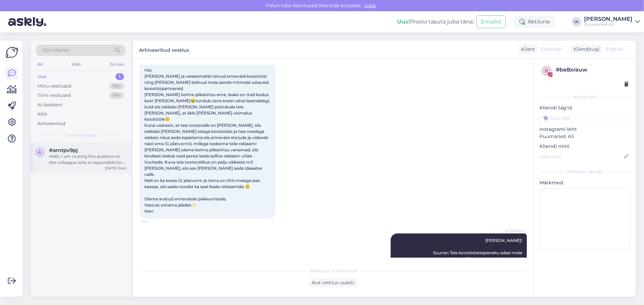 The height and width of the screenshot is (305, 644). What do you see at coordinates (585, 129) in the screenshot?
I see `p: Instagrami leht` at bounding box center [585, 129].